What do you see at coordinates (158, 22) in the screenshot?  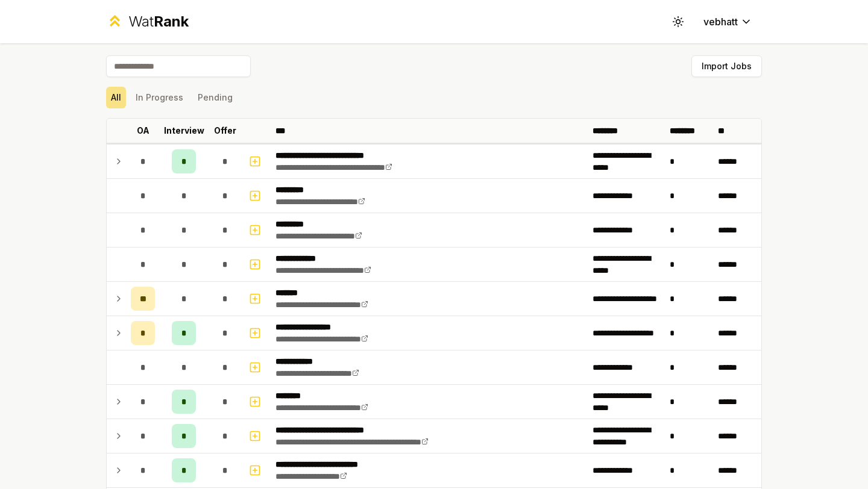 I see `div: Wat` at bounding box center [158, 22].